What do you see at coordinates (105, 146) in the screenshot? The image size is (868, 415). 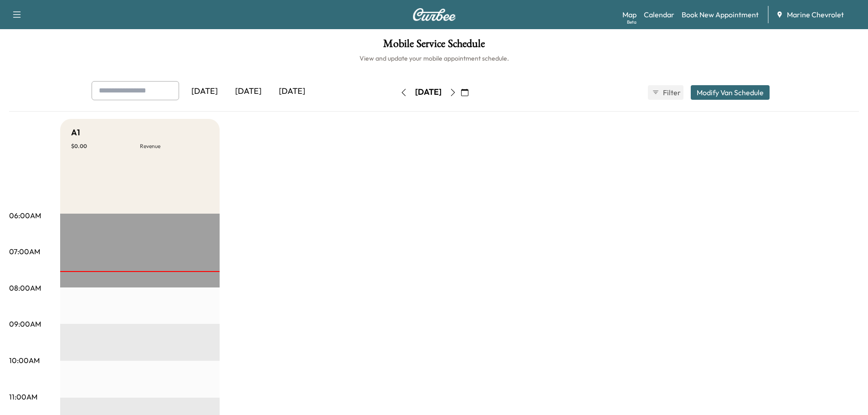 I see `p: $ 0.00` at bounding box center [105, 146].